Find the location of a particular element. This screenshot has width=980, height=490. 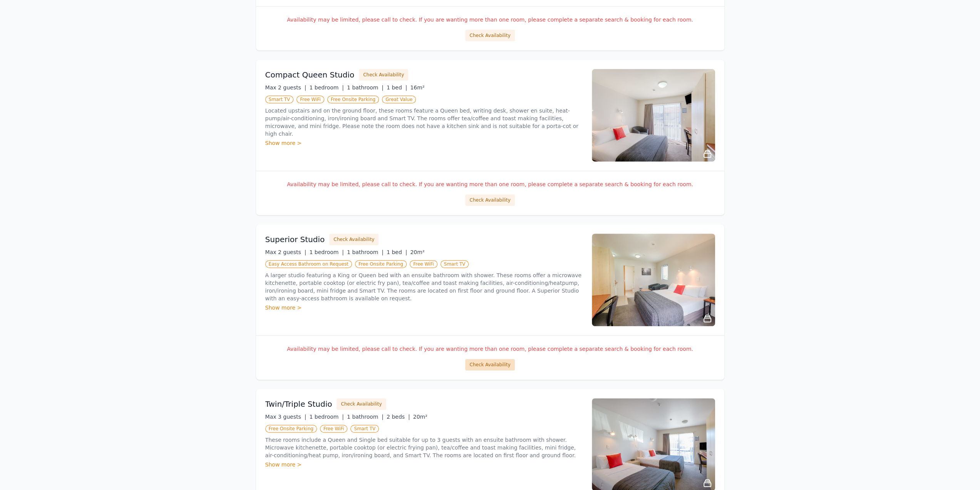

h3: Twin/Triple Studio is located at coordinates (299, 404).